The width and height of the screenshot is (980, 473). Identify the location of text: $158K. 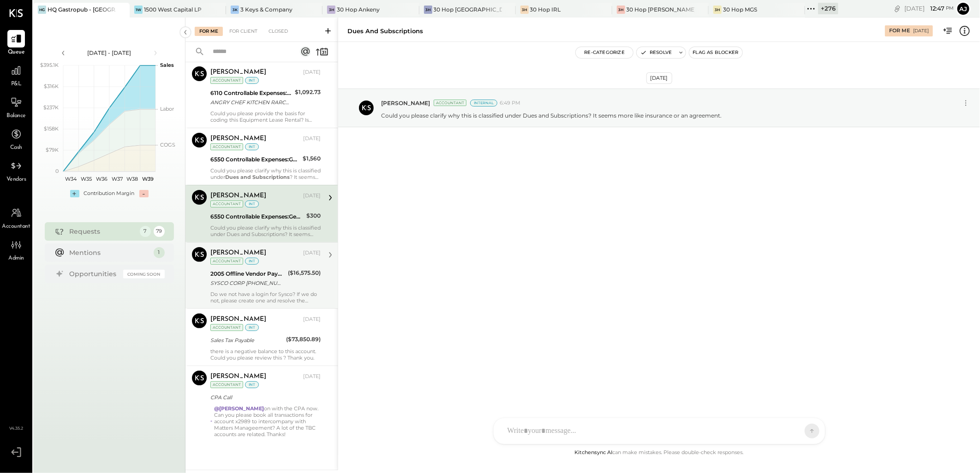
(51, 129).